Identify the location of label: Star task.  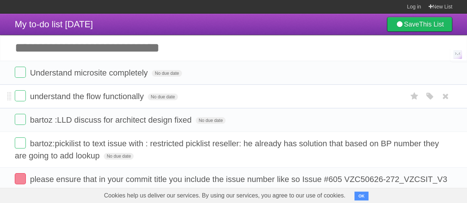
(414, 96).